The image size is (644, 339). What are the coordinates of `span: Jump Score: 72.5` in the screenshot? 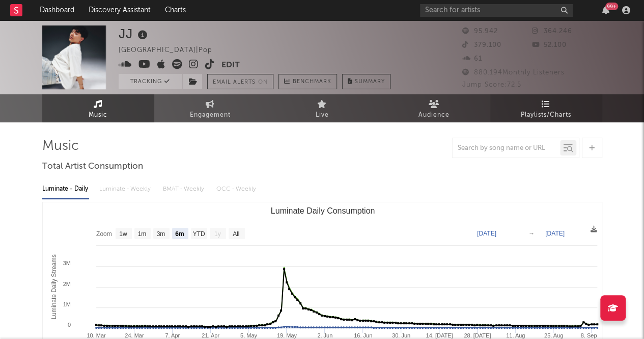 It's located at (492, 85).